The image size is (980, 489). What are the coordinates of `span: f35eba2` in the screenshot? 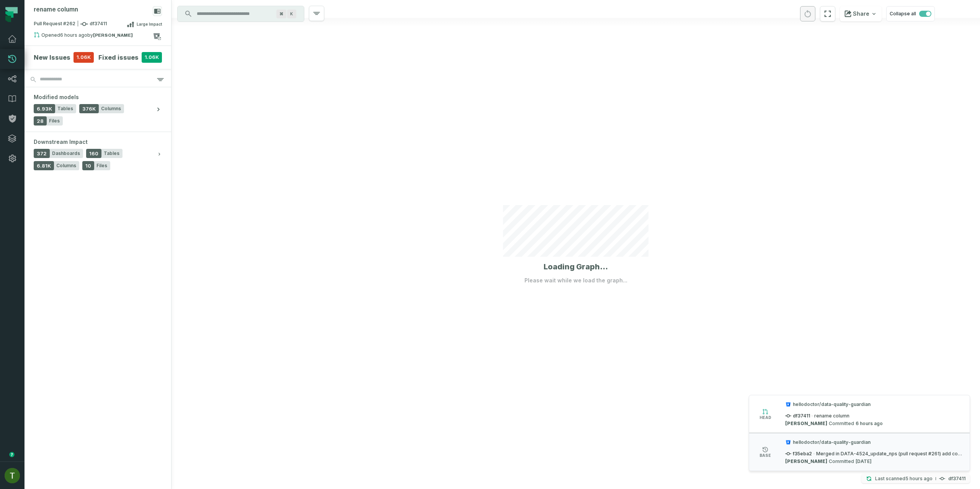 It's located at (798, 453).